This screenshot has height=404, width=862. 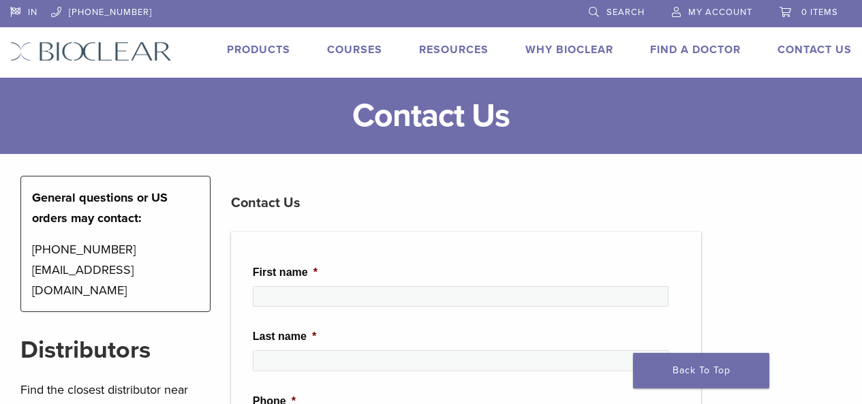 I want to click on span: Search, so click(x=626, y=12).